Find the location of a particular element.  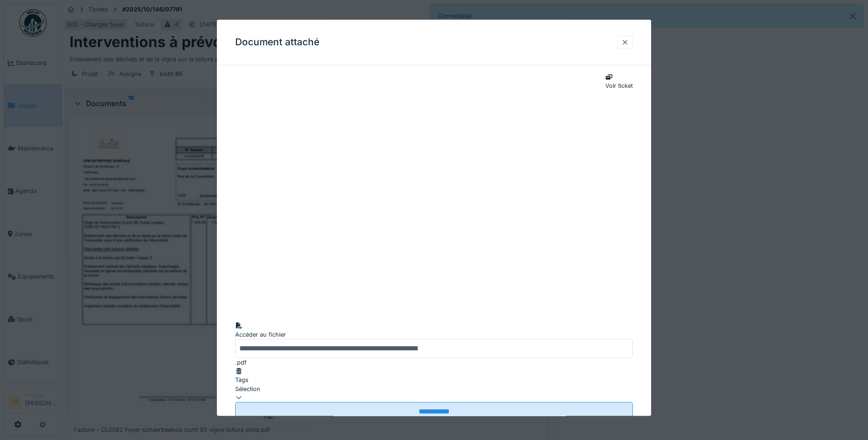

h3: Document attaché is located at coordinates (277, 42).